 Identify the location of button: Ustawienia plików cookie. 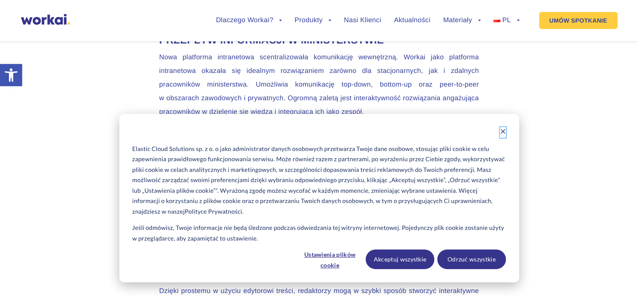
(330, 259).